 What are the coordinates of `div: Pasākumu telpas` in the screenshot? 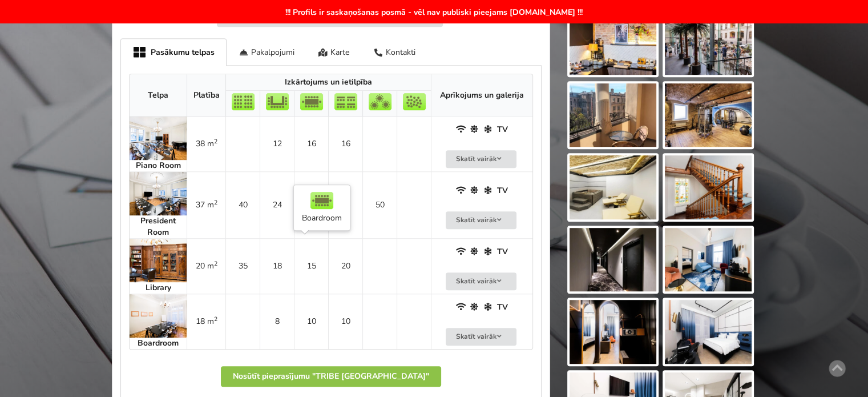 It's located at (173, 52).